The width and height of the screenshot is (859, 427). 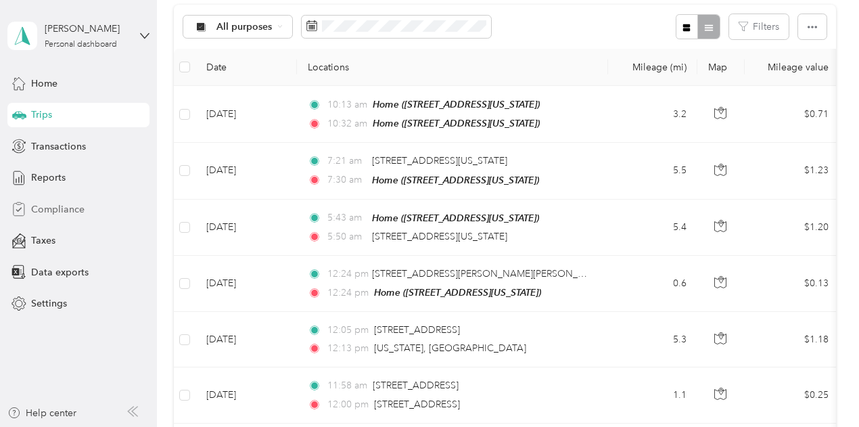 What do you see at coordinates (653, 340) in the screenshot?
I see `td: 5.3` at bounding box center [653, 340].